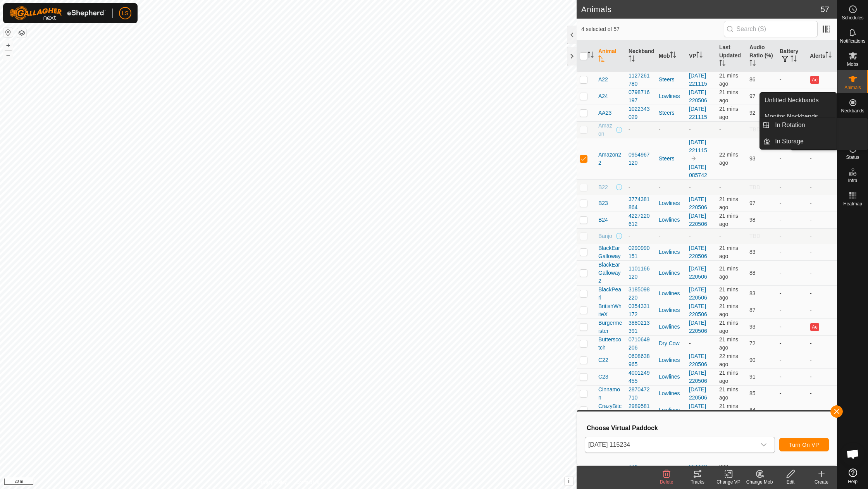 Image resolution: width=868 pixels, height=489 pixels. Describe the element at coordinates (610, 310) in the screenshot. I see `span: BritishWhiteX` at that location.